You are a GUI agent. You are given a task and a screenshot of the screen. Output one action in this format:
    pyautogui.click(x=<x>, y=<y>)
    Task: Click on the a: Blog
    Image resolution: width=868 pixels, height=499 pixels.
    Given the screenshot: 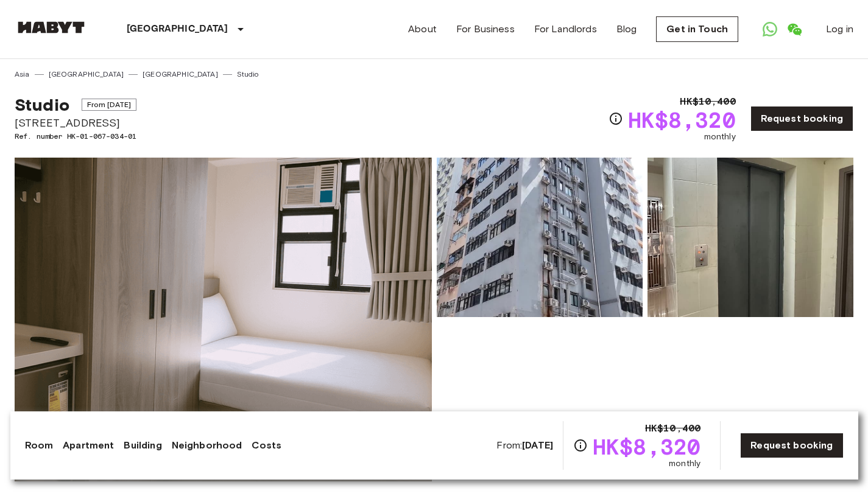 What is the action you would take?
    pyautogui.click(x=627, y=29)
    